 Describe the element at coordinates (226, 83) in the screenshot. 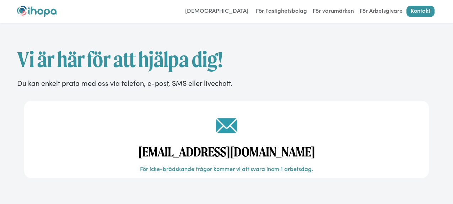

I see `p: Du kan enkelt prata med oss via telefon, e-post, SMS eller livechatt.` at that location.